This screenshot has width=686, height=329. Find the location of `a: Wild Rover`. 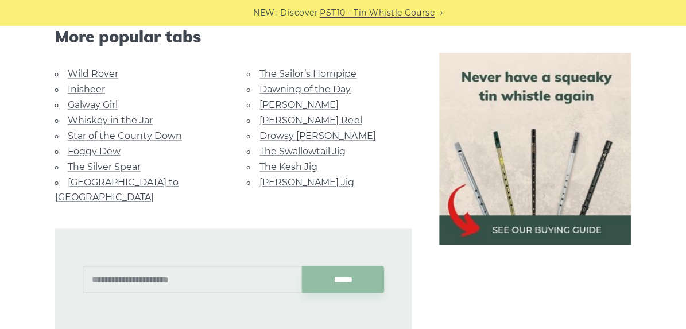

a: Wild Rover is located at coordinates (93, 74).